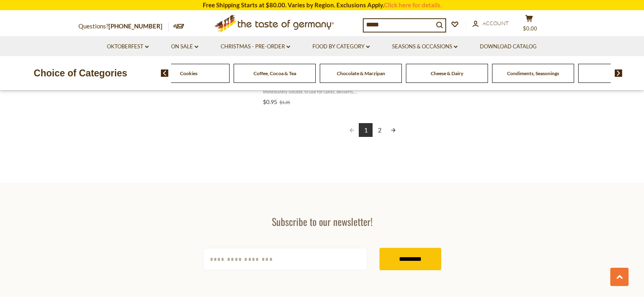 The width and height of the screenshot is (644, 297). What do you see at coordinates (530, 28) in the screenshot?
I see `span: $0.00` at bounding box center [530, 28].